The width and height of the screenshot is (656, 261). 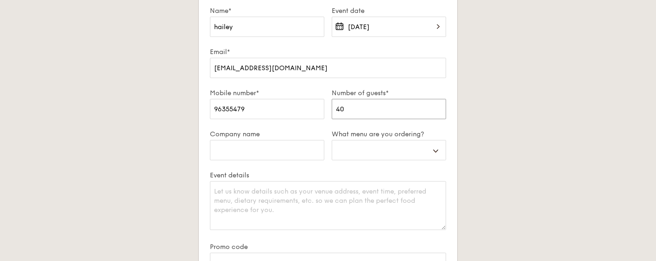 I want to click on textarea: Let us know details such as your venue address, event time, preferred menu, dietary requirements,..., so click(x=328, y=205).